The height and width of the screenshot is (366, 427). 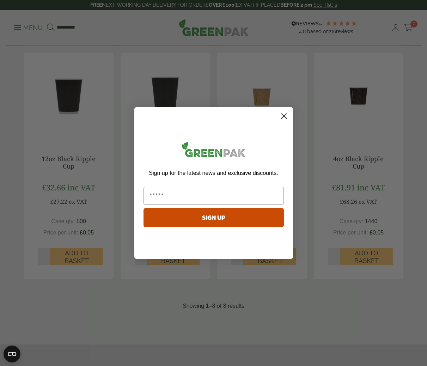 I want to click on button: Close dialog, so click(x=284, y=116).